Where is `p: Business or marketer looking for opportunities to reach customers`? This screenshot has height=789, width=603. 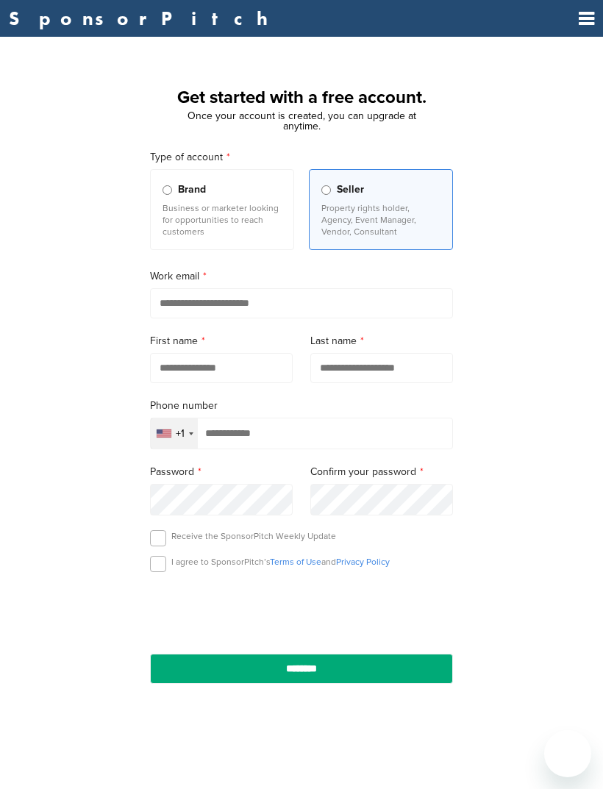
p: Business or marketer looking for opportunities to reach customers is located at coordinates (222, 220).